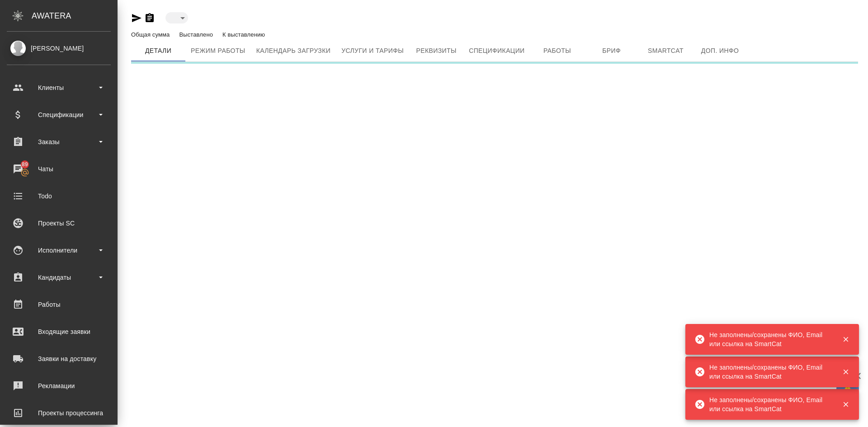  Describe the element at coordinates (59, 223) in the screenshot. I see `div: Проекты SC` at that location.